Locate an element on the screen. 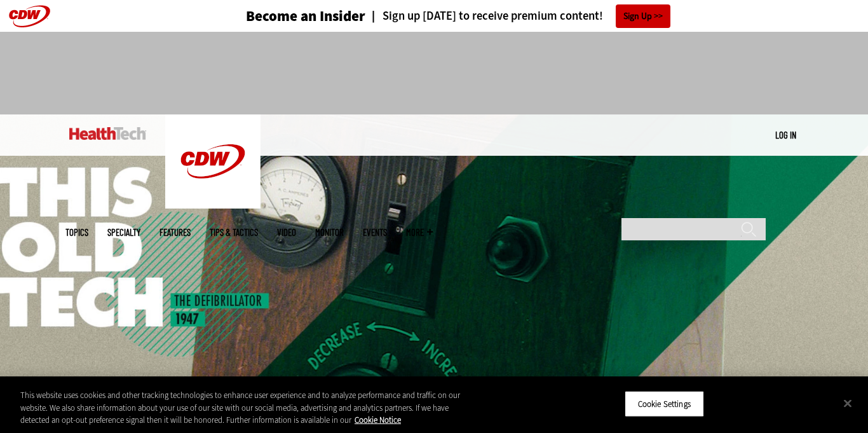 This screenshot has width=868, height=433. span: Specialty is located at coordinates (124, 232).